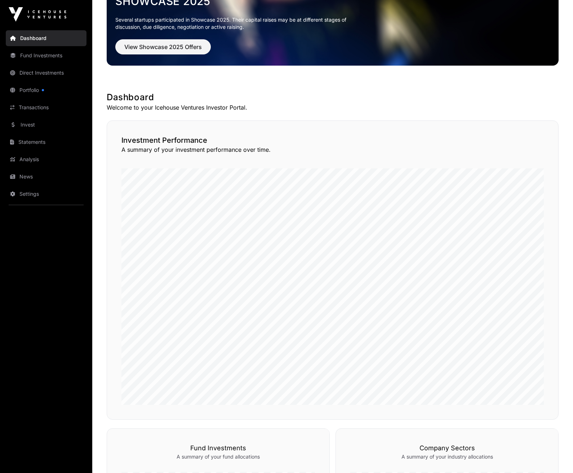 The image size is (573, 473). Describe the element at coordinates (333, 140) in the screenshot. I see `h2: Investment Performance` at that location.